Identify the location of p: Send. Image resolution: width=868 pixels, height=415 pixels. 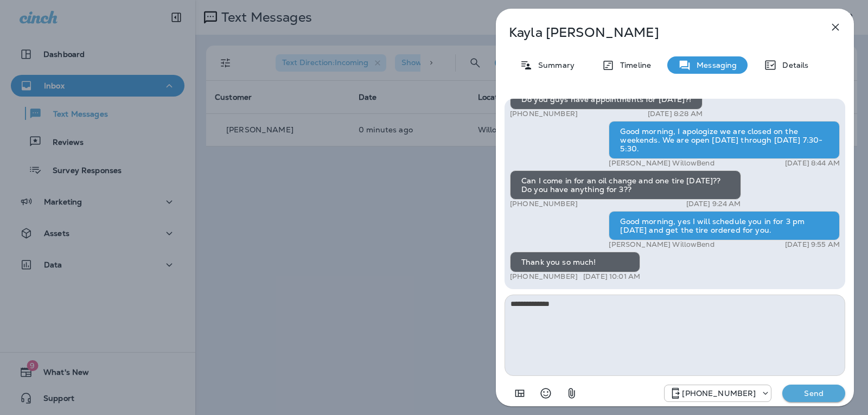
(814, 393).